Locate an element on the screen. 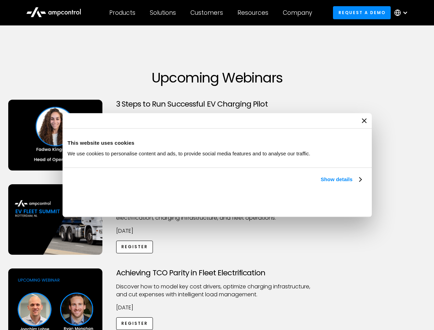  a: Show details is located at coordinates (341, 179).